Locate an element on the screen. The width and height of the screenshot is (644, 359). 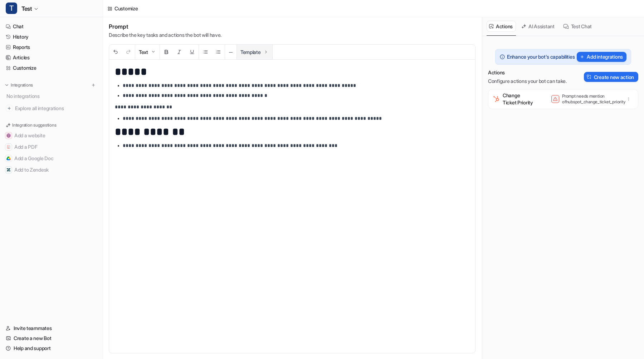
button: Bold is located at coordinates (167, 52).